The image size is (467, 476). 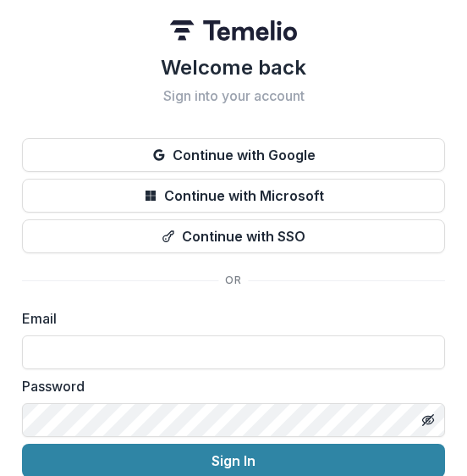 What do you see at coordinates (228, 386) in the screenshot?
I see `label: Password` at bounding box center [228, 386].